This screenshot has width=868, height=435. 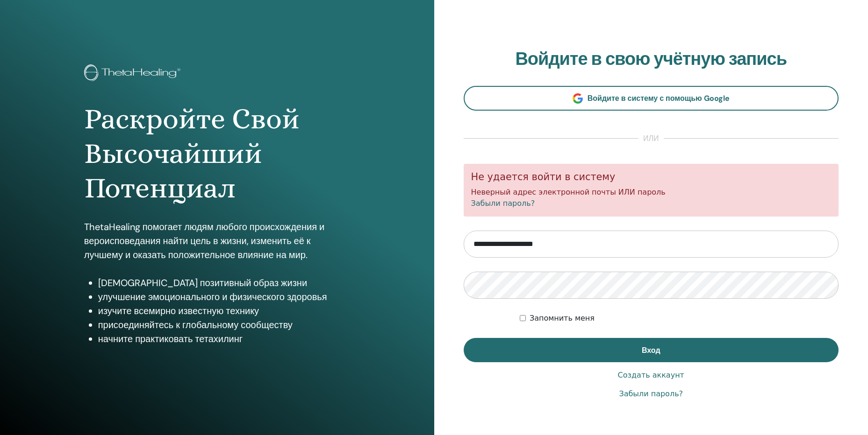 What do you see at coordinates (651, 375) in the screenshot?
I see `ya-tr-span: Создать аккаунт` at bounding box center [651, 375].